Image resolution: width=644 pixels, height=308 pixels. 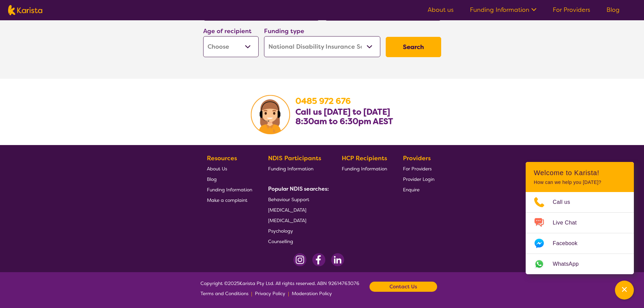 I want to click on span: Behaviour Support, so click(x=289, y=200).